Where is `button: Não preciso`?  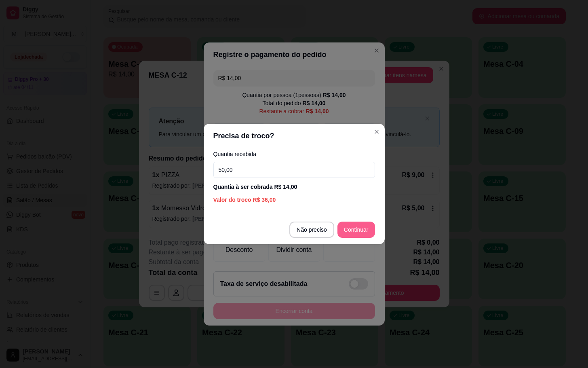 button: Não preciso is located at coordinates (311, 230).